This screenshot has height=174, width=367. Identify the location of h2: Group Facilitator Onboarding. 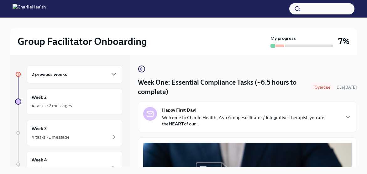
(82, 41).